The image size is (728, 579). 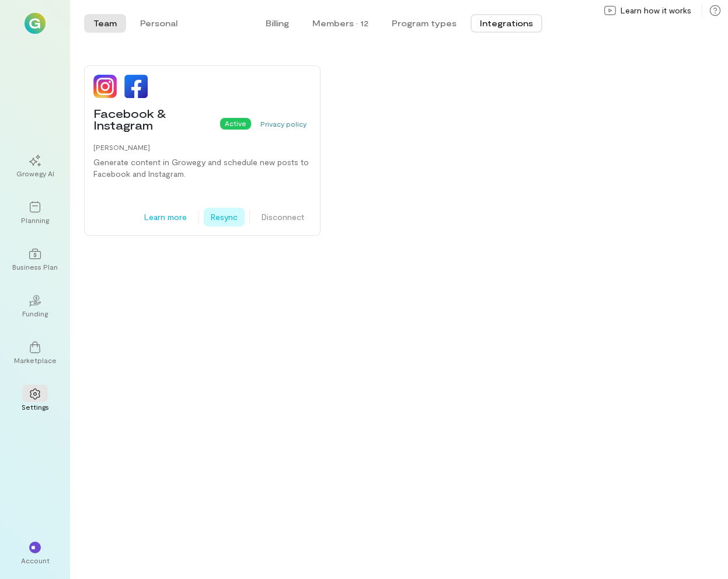 I want to click on a: Funding, so click(x=35, y=306).